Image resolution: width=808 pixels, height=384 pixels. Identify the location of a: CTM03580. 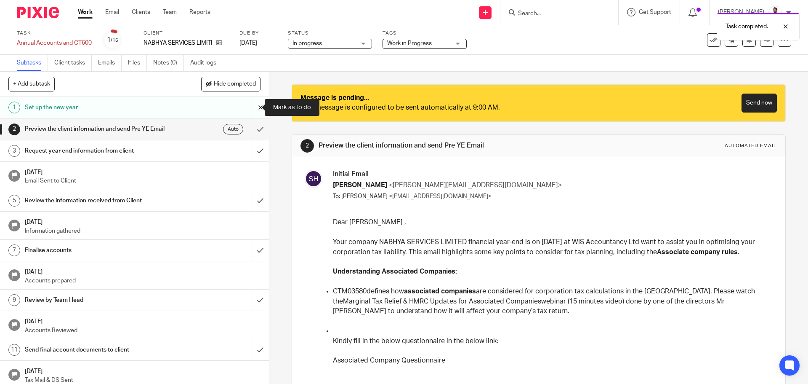
(350, 291).